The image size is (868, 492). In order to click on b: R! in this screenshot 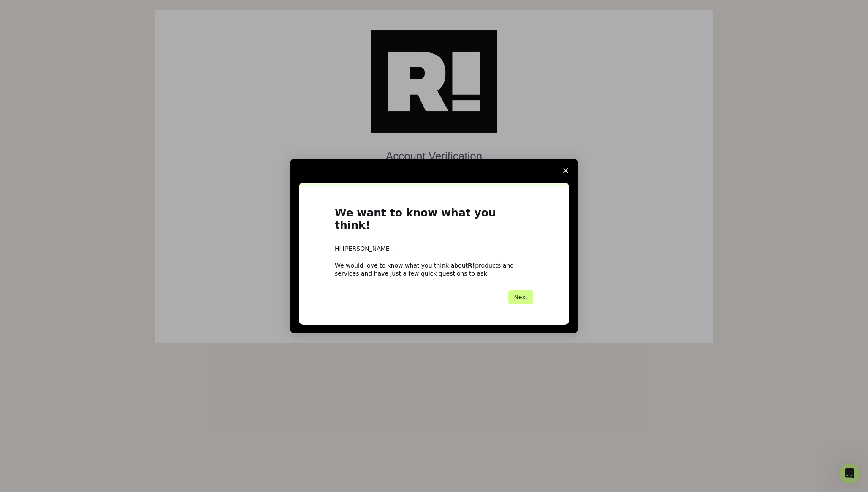, I will do `click(471, 266)`.